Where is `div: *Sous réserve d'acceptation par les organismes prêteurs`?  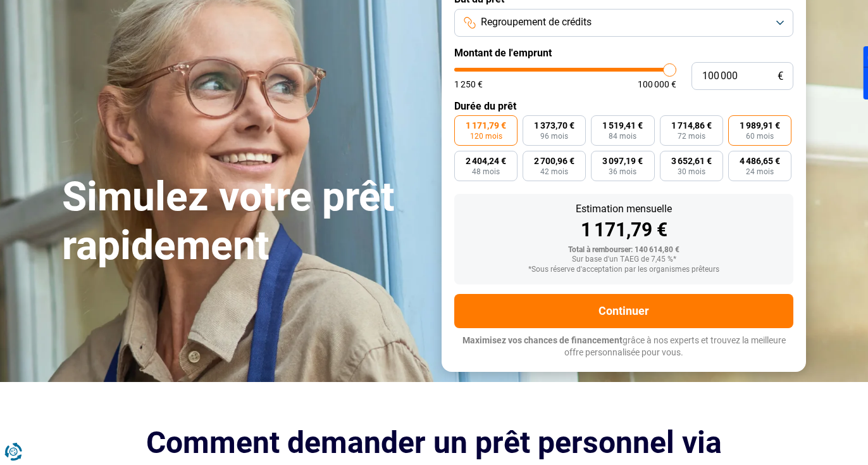
div: *Sous réserve d'acceptation par les organismes prêteurs is located at coordinates (624, 269).